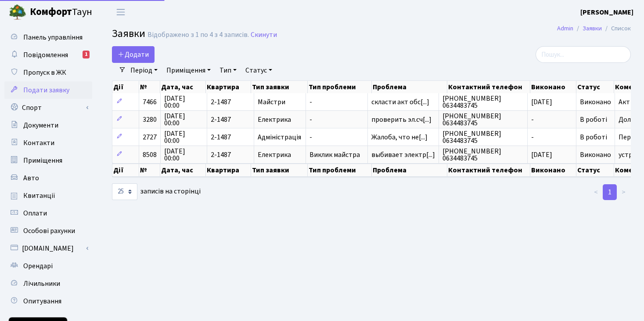 The image size is (644, 321). What do you see at coordinates (61, 13) in the screenshot?
I see `span: Таун` at bounding box center [61, 13].